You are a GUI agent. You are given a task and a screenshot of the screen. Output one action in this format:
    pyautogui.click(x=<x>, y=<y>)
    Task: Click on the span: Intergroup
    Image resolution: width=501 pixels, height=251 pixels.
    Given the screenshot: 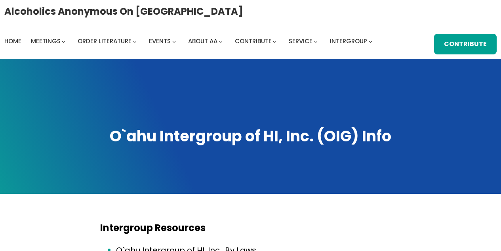 What is the action you would take?
    pyautogui.click(x=349, y=41)
    